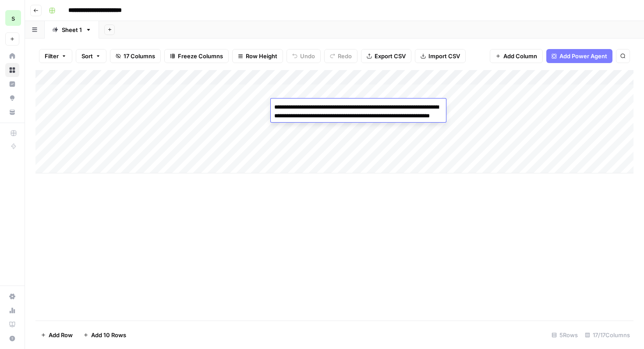 The height and width of the screenshot is (349, 644). What do you see at coordinates (444, 56) in the screenshot?
I see `span: Import CSV` at bounding box center [444, 56].